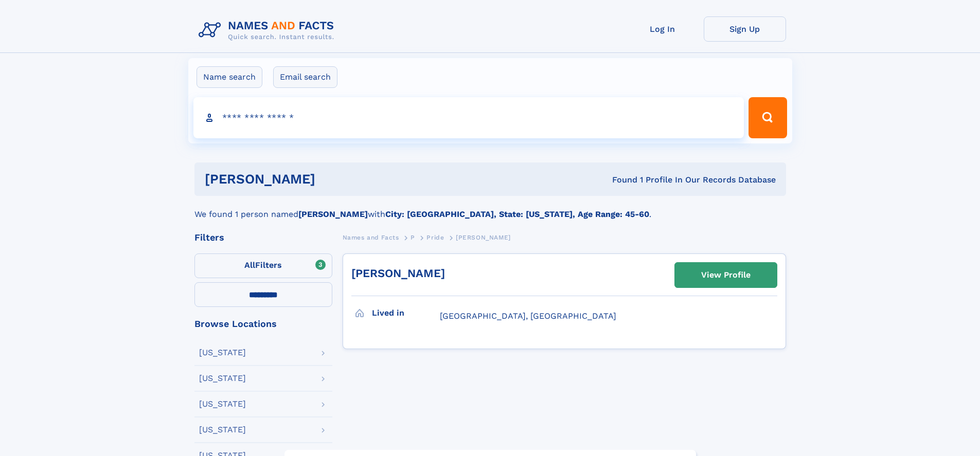 The height and width of the screenshot is (456, 980). Describe the element at coordinates (469, 118) in the screenshot. I see `input: search input` at that location.